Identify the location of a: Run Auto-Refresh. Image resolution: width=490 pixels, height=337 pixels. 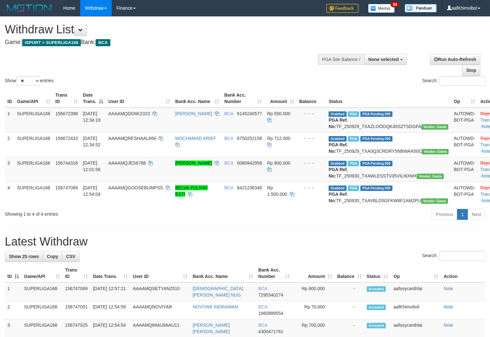
(455, 59).